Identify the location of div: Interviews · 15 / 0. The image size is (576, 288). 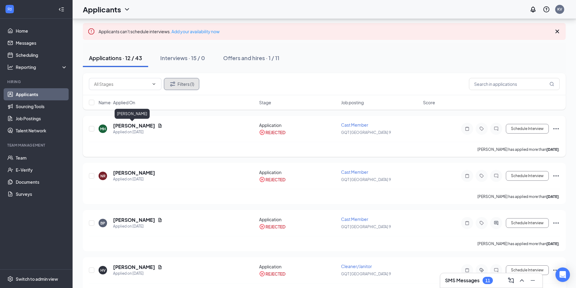
(183, 58).